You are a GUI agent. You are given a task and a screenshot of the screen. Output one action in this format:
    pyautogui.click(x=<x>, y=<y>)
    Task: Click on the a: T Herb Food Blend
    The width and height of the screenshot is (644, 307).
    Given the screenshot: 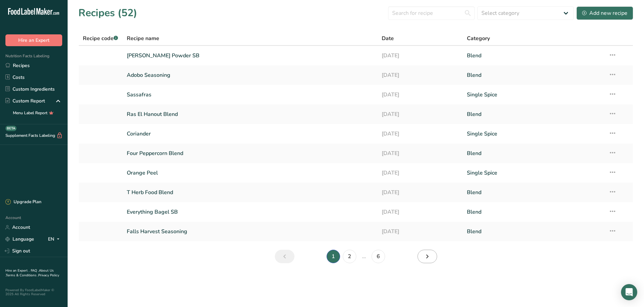 What is the action you would take?
    pyautogui.click(x=250, y=193)
    